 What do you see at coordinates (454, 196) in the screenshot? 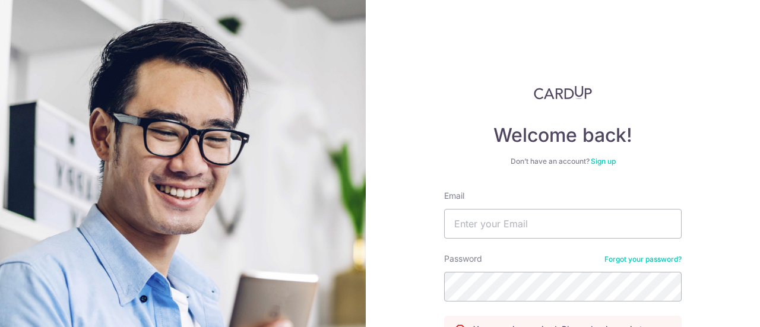
I see `label: Email` at bounding box center [454, 196].